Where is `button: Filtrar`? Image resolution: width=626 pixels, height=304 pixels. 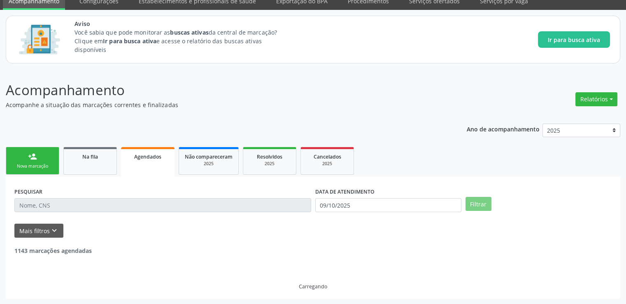
button: Filtrar is located at coordinates (478, 204).